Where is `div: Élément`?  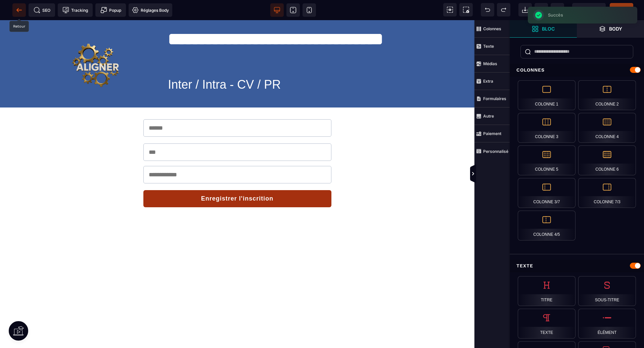 div: Élément is located at coordinates (607, 323).